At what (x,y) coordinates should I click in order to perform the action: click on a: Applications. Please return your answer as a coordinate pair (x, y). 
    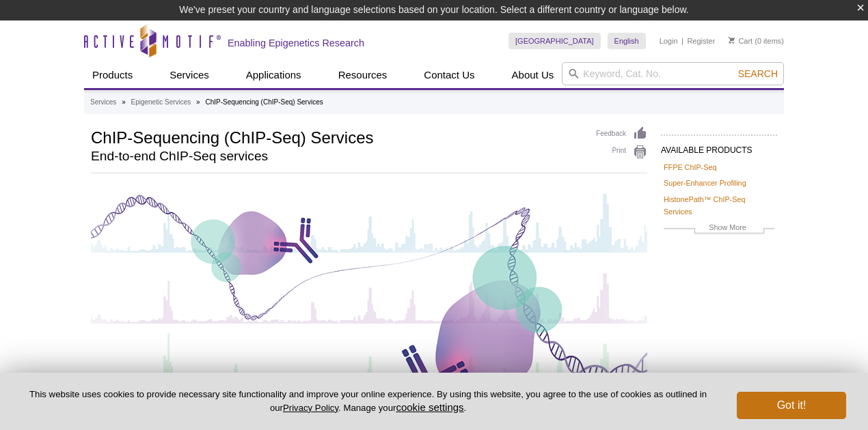
    Looking at the image, I should click on (273, 75).